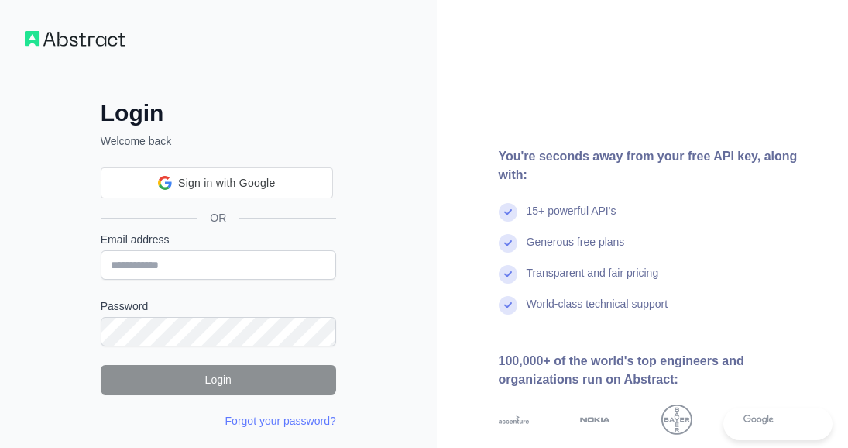  Describe the element at coordinates (514, 419) in the screenshot. I see `img: accenture` at that location.